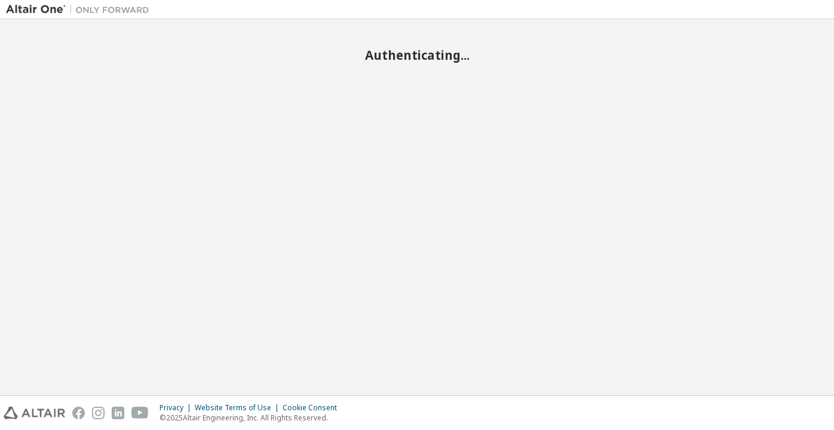 This screenshot has width=834, height=430. I want to click on img: altair_logo.svg, so click(34, 412).